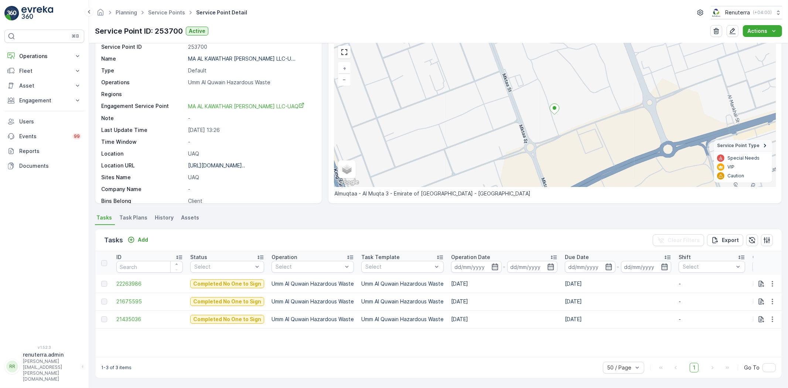  I want to click on button: Active, so click(197, 31).